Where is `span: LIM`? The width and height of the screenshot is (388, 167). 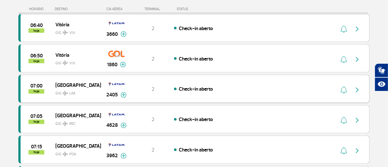
span: LIM is located at coordinates (72, 94).